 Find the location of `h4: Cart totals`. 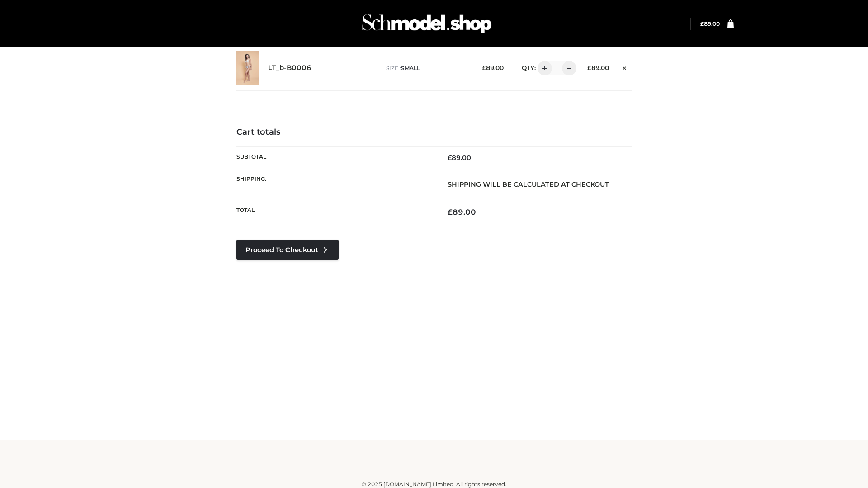

h4: Cart totals is located at coordinates (434, 132).